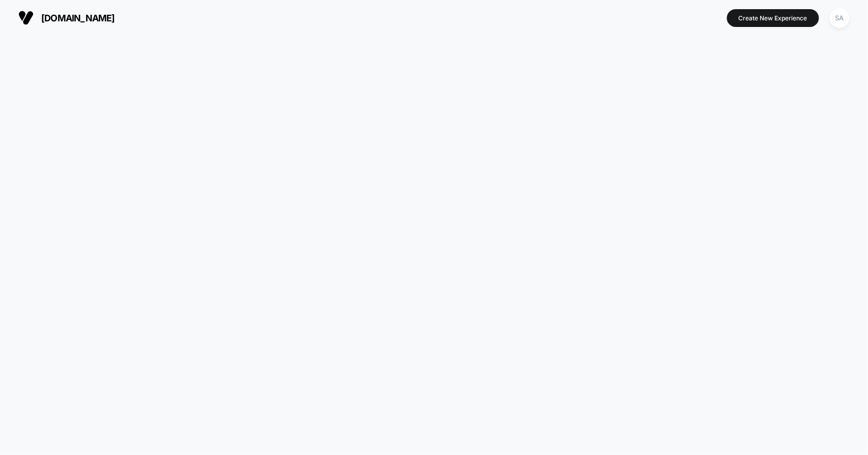 This screenshot has width=868, height=455. What do you see at coordinates (773, 18) in the screenshot?
I see `button: Create New Experience` at bounding box center [773, 18].